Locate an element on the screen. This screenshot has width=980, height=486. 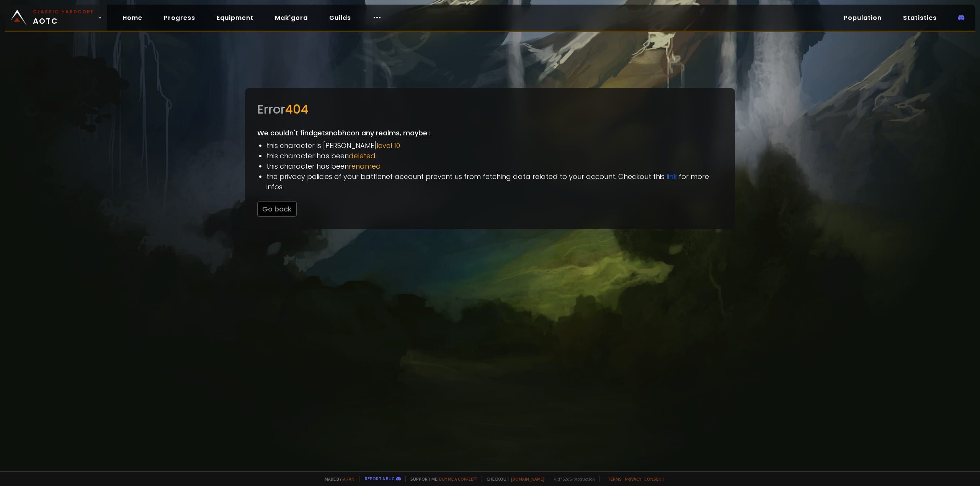
a: Go back is located at coordinates (277, 209).